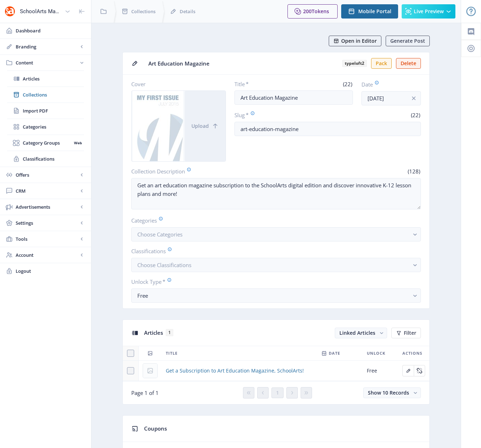  What do you see at coordinates (273, 220) in the screenshot?
I see `label: Categories` at bounding box center [273, 220].